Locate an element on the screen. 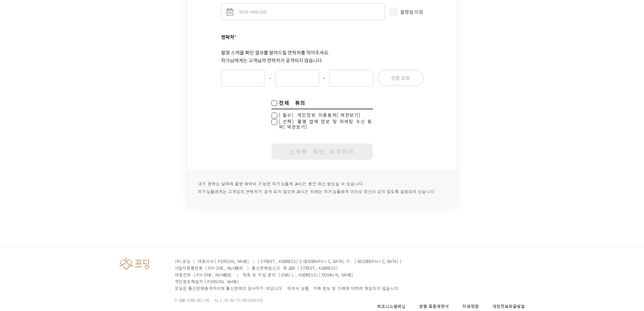 The height and width of the screenshot is (311, 644). span: 촬영일 미정 is located at coordinates (412, 12).